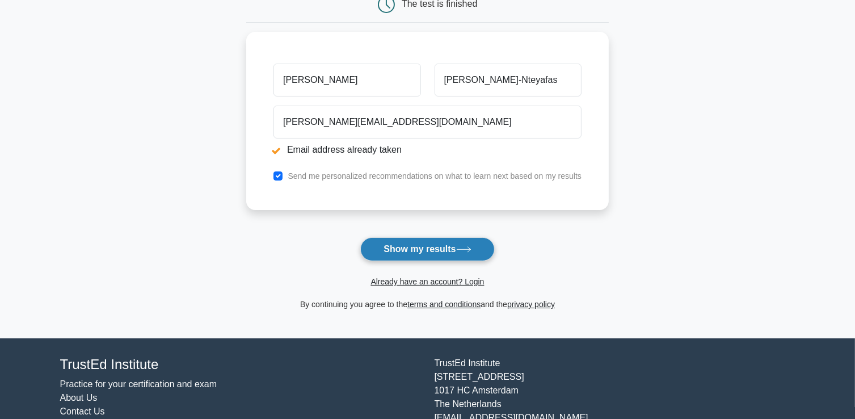 The height and width of the screenshot is (419, 855). What do you see at coordinates (444, 304) in the screenshot?
I see `a: terms and conditions` at bounding box center [444, 304].